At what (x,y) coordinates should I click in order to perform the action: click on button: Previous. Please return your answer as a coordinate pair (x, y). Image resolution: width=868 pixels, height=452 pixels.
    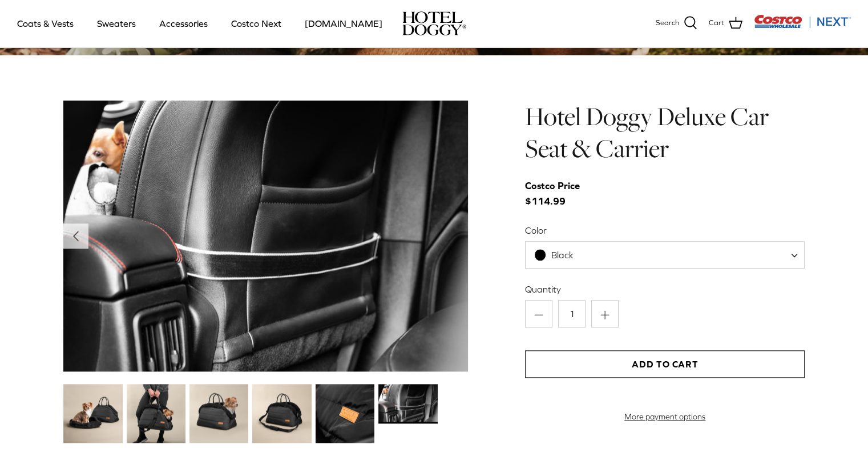
    Looking at the image, I should click on (76, 236).